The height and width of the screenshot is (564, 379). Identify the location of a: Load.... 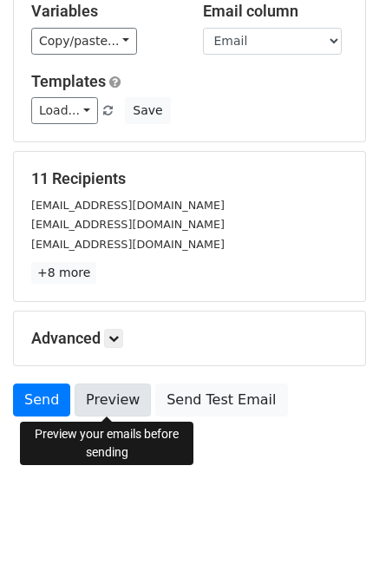
(64, 110).